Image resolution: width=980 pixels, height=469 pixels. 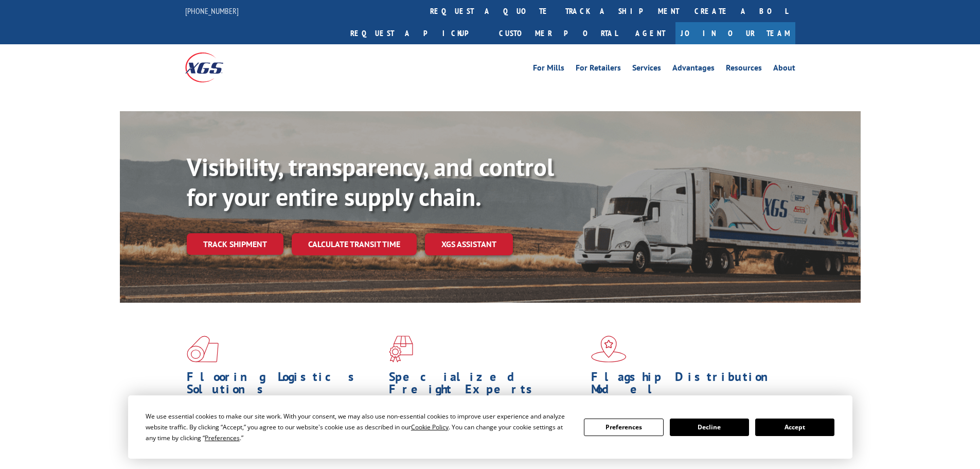 What do you see at coordinates (202, 349) in the screenshot?
I see `img: xgs-icon-total-supply-chain-intelligence-red` at bounding box center [202, 349].